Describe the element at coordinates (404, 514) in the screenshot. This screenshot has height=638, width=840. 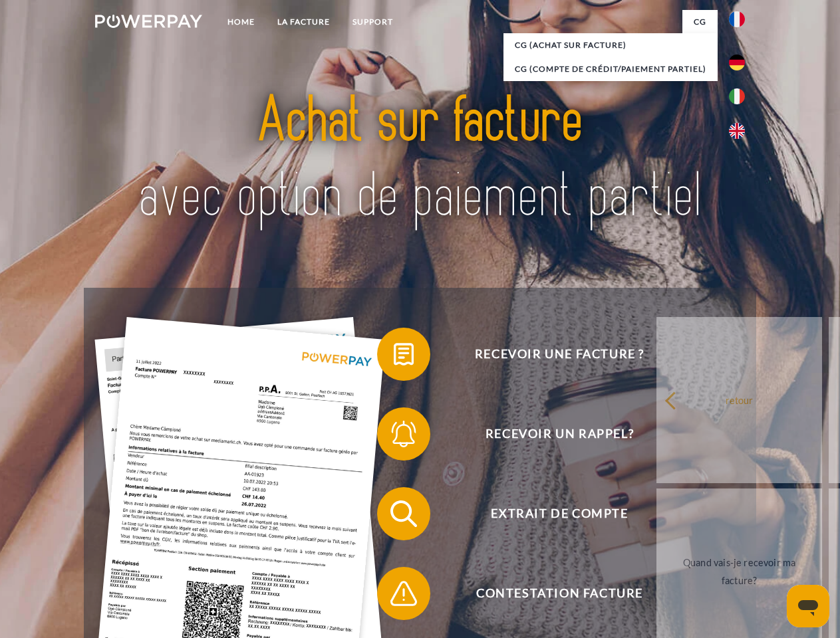
I see `img: qb_search.svg` at that location.